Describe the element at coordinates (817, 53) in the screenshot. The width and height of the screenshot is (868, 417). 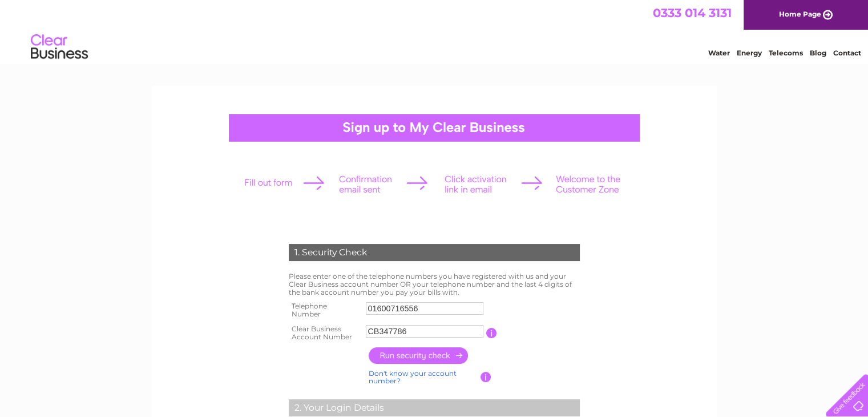
I see `a: Blog` at that location.